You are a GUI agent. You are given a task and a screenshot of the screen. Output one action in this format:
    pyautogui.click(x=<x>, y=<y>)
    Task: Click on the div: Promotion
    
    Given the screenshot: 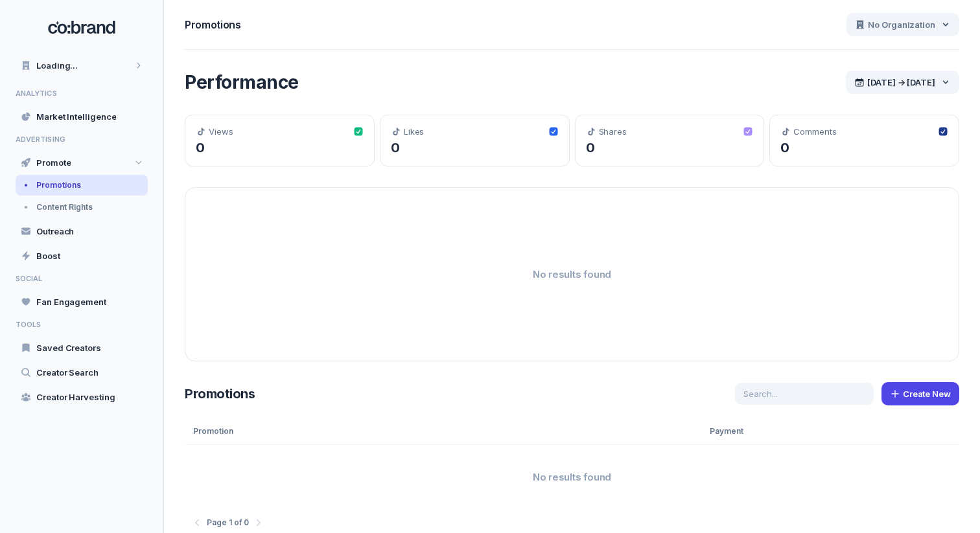 What is the action you would take?
    pyautogui.click(x=443, y=432)
    